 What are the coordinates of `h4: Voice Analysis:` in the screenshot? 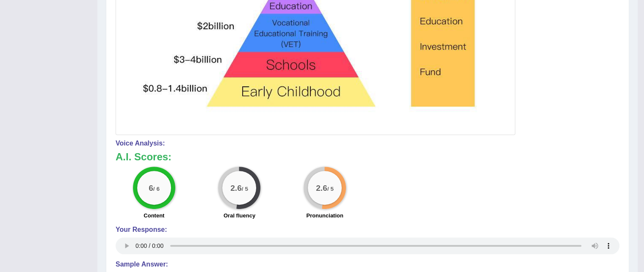 It's located at (368, 143).